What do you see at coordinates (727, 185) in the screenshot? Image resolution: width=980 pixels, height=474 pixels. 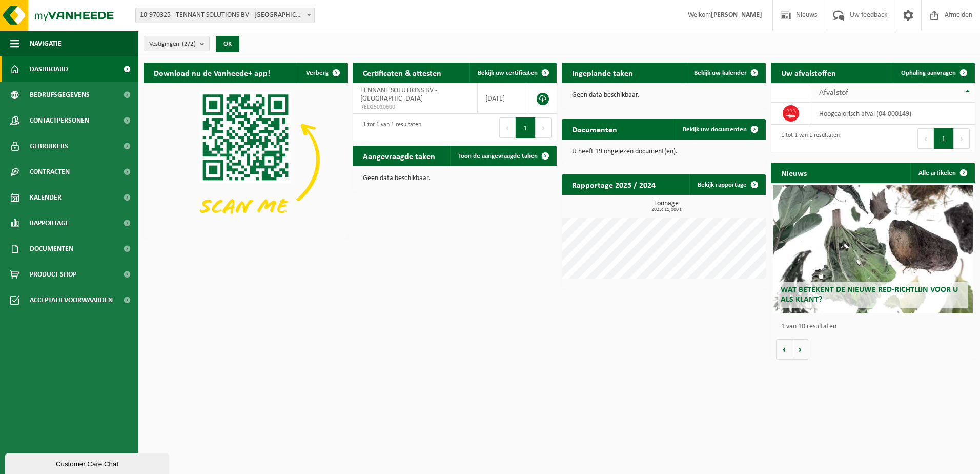 I see `a: Bekijk rapportage` at bounding box center [727, 185].